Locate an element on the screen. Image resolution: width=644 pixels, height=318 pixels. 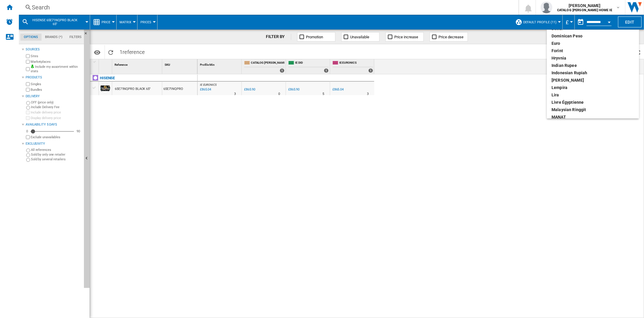
div: Hryvnia is located at coordinates (593, 58).